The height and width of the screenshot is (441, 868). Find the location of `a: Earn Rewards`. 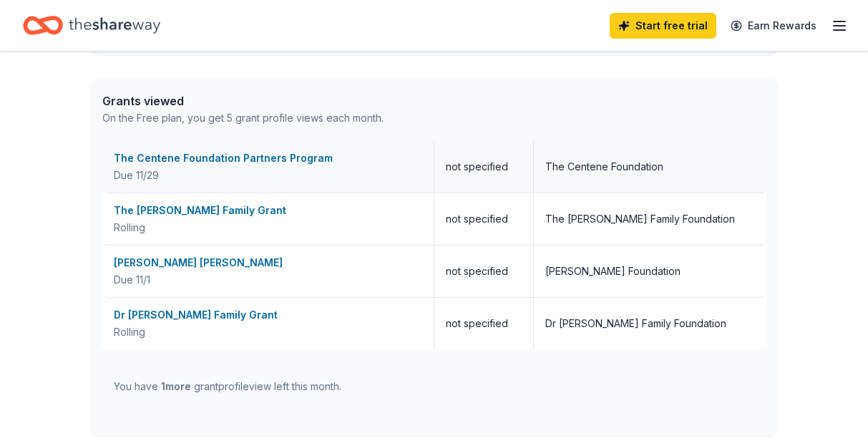

a: Earn Rewards is located at coordinates (774, 25).